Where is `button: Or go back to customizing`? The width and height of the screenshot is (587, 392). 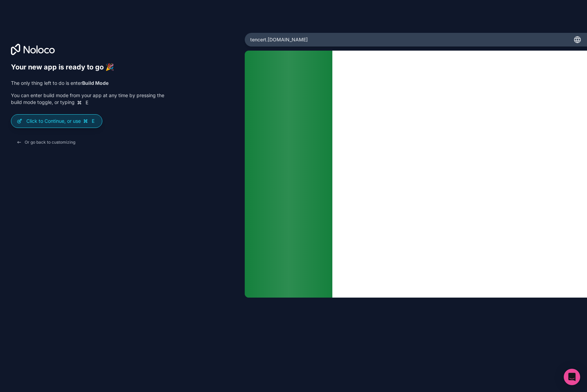 button: Or go back to customizing is located at coordinates (46, 142).